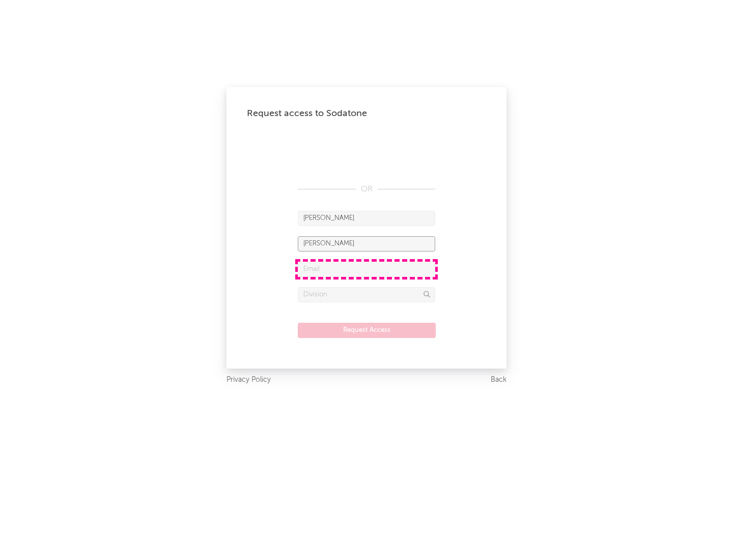 This screenshot has width=733, height=560. What do you see at coordinates (499, 380) in the screenshot?
I see `a: Back` at bounding box center [499, 380].